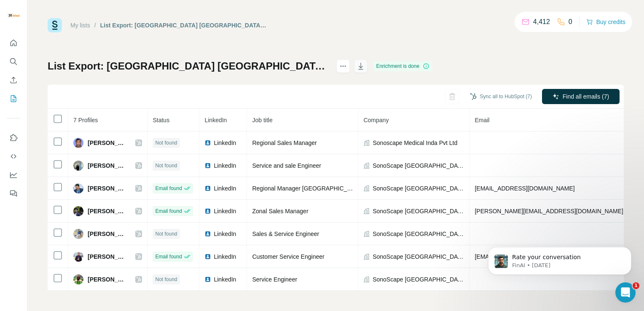 The height and width of the screenshot is (311, 644). What do you see at coordinates (13, 193) in the screenshot?
I see `button: Feedback` at bounding box center [13, 193].